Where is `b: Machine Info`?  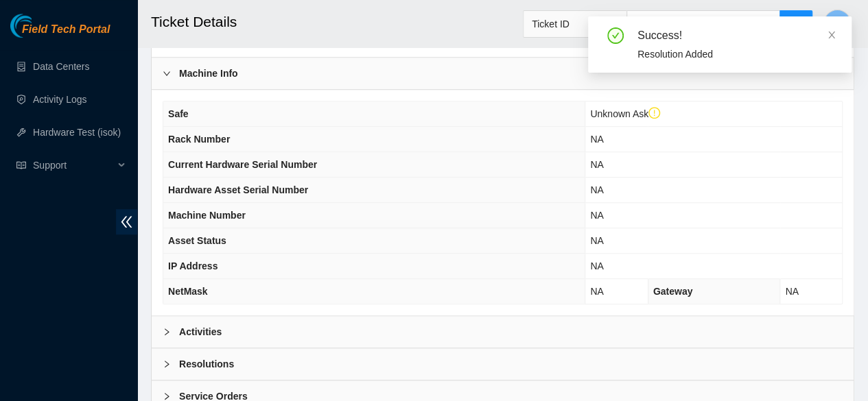
b: Machine Info is located at coordinates (208, 73).